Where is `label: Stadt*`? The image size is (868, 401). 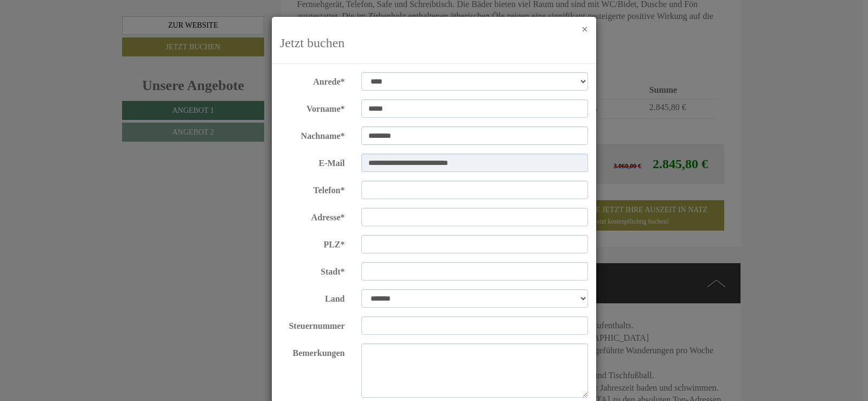
label: Stadt* is located at coordinates (312, 270).